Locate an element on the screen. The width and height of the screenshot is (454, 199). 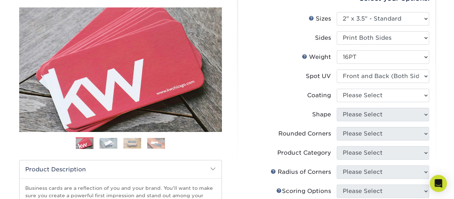
div: Sizes is located at coordinates (319, 19).